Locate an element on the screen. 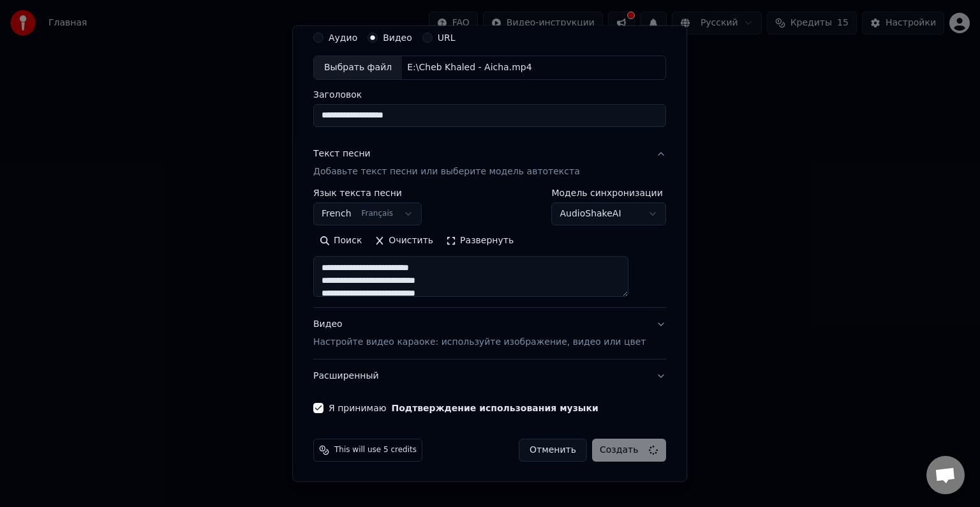 Image resolution: width=980 pixels, height=507 pixels. button: Текст песниДобавьте текст песни или выберите модель автотекста is located at coordinates (490, 162).